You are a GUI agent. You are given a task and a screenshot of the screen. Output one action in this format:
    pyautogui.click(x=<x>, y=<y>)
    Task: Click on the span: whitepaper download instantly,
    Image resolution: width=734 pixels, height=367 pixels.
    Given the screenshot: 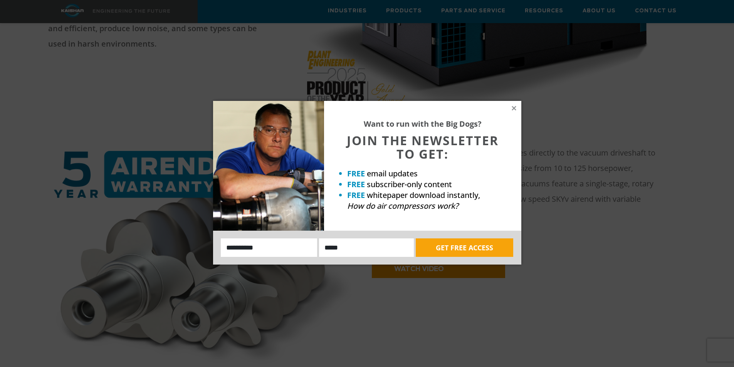 What is the action you would take?
    pyautogui.click(x=423, y=195)
    